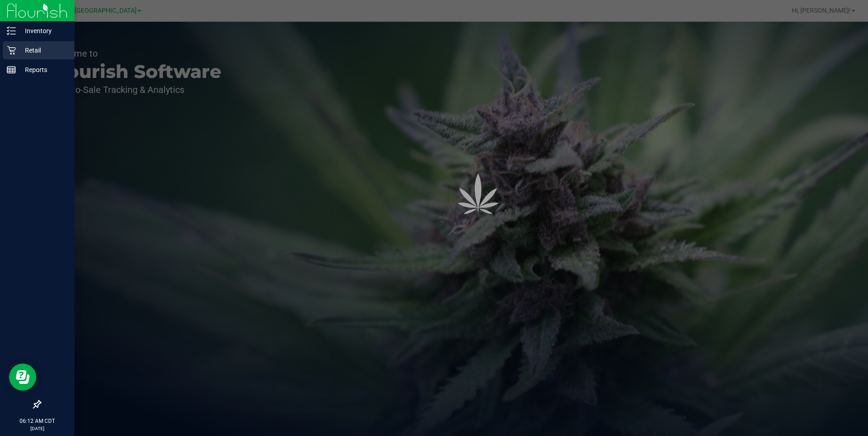 This screenshot has height=436, width=868. What do you see at coordinates (43, 70) in the screenshot?
I see `p: Reports` at bounding box center [43, 70].